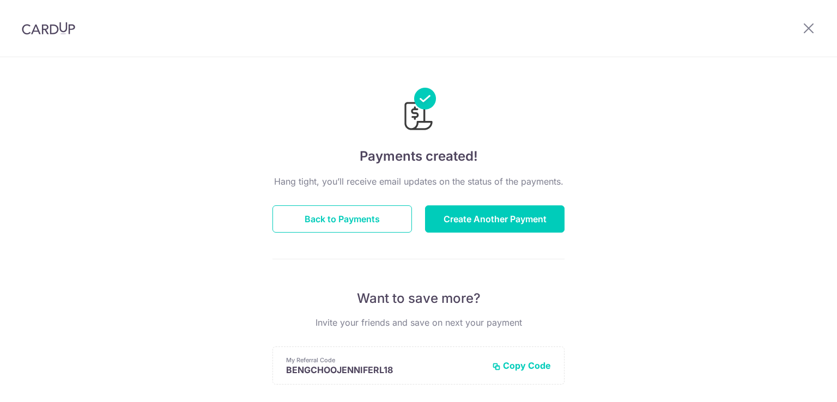 The width and height of the screenshot is (837, 402). Describe the element at coordinates (418, 322) in the screenshot. I see `p: Invite your friends and save on next your payment` at that location.